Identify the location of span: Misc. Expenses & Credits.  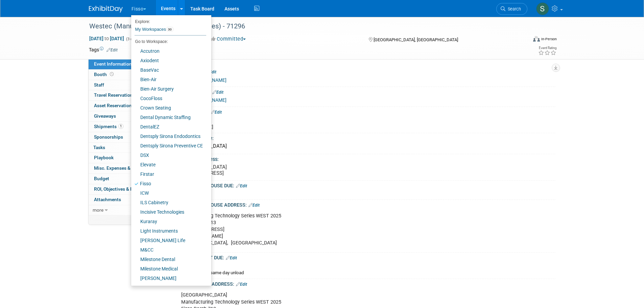
(120, 168).